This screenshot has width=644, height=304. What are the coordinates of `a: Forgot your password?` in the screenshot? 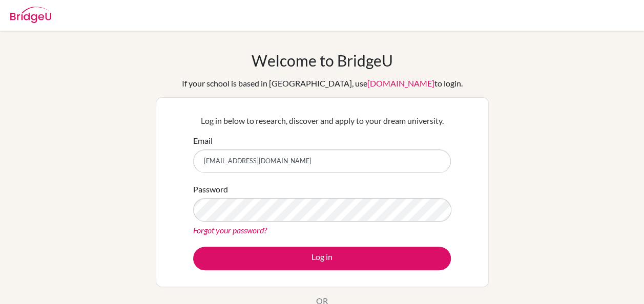 It's located at (231, 230).